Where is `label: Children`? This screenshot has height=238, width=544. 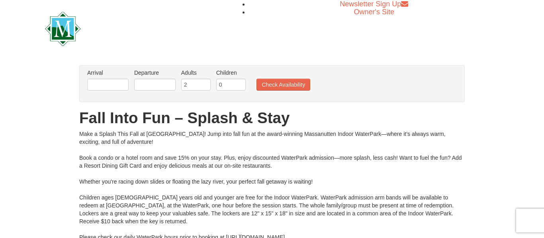 label: Children is located at coordinates (231, 73).